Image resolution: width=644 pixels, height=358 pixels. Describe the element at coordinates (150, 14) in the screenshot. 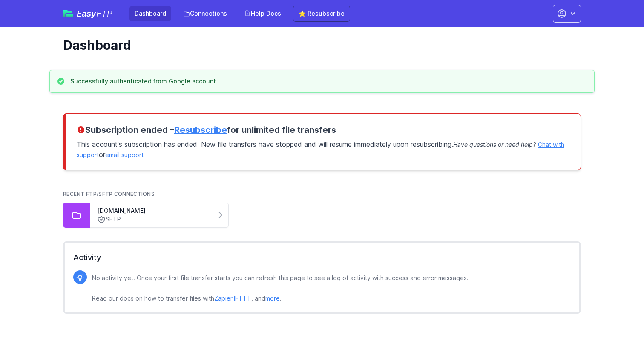

I see `a: Dashboard` at that location.